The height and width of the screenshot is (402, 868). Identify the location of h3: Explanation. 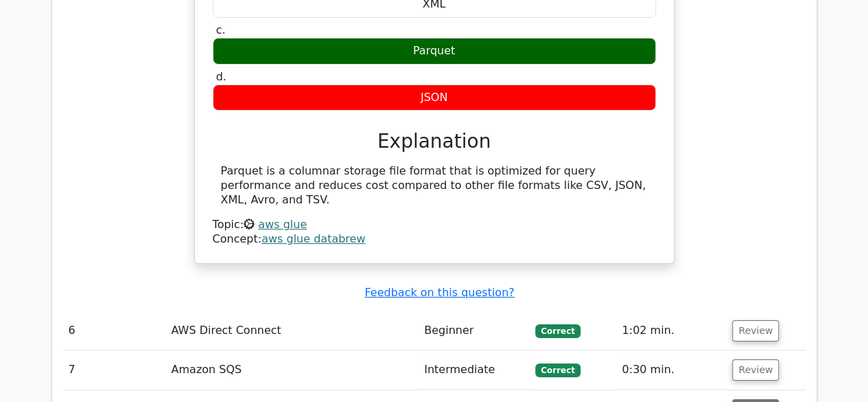
(435, 141).